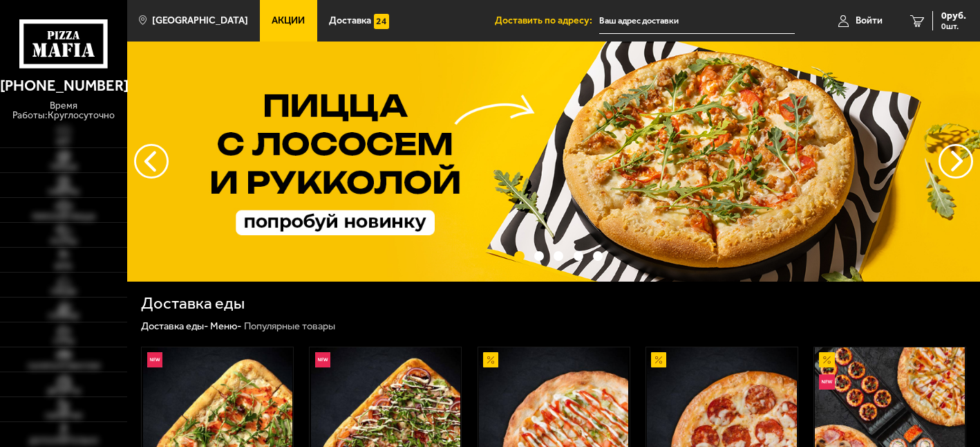 The height and width of the screenshot is (447, 980). What do you see at coordinates (226, 326) in the screenshot?
I see `a: Меню-` at bounding box center [226, 326].